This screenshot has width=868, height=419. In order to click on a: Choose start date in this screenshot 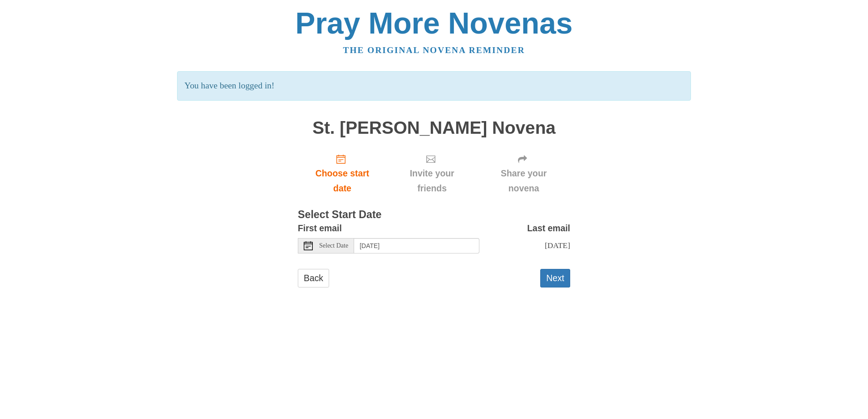, I will do `click(342, 174)`.